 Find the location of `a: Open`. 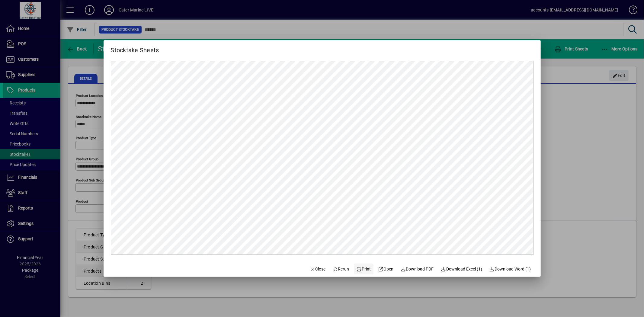

a: Open is located at coordinates (386, 269).